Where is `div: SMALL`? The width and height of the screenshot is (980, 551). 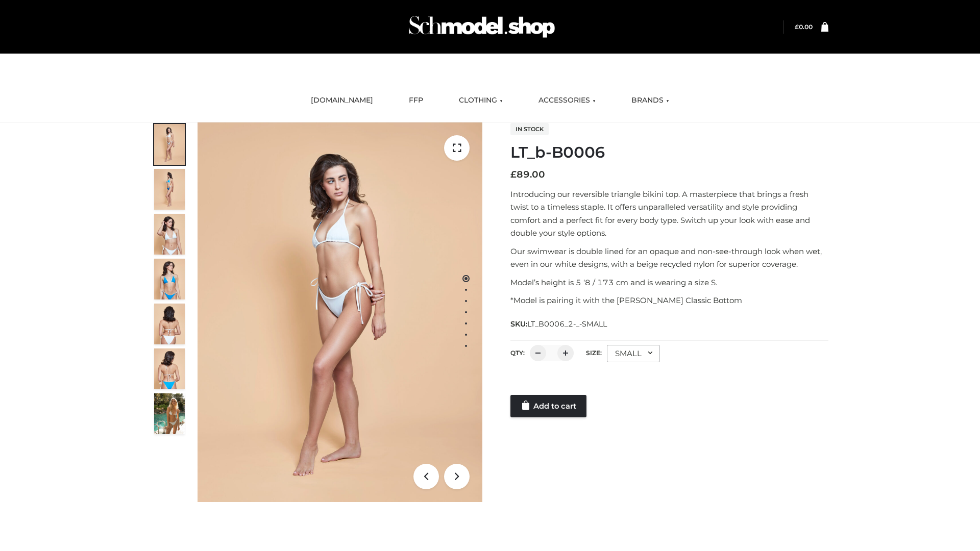 div: SMALL is located at coordinates (633, 354).